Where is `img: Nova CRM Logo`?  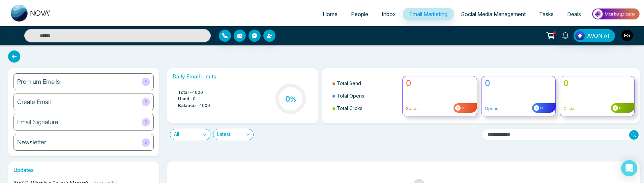
img: Nova CRM Logo is located at coordinates (31, 13).